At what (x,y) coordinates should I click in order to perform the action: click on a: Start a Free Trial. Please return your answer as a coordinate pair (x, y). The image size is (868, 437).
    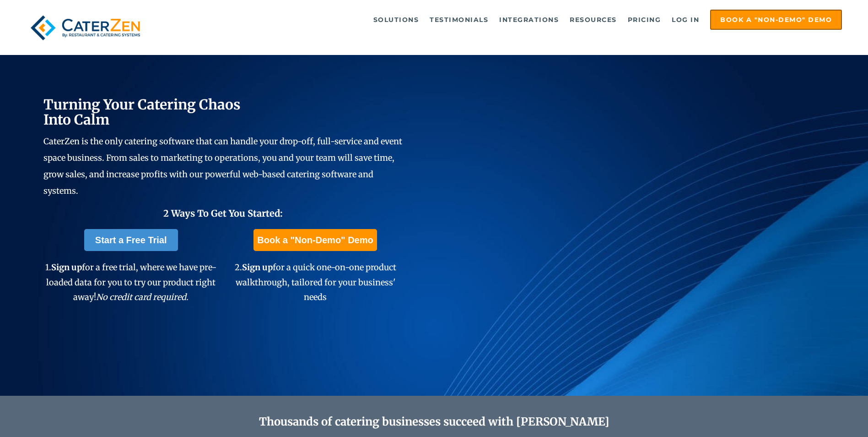
    Looking at the image, I should click on (131, 240).